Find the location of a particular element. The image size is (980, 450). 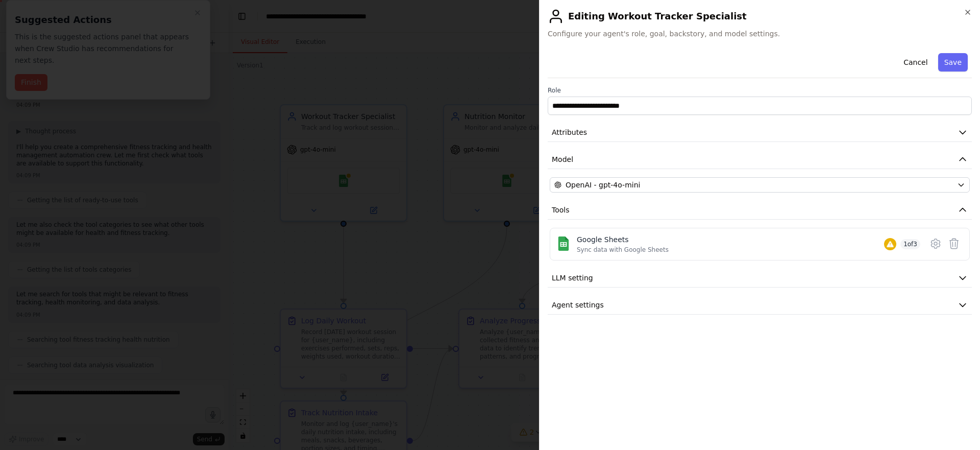

button: LLM setting is located at coordinates (759, 277).